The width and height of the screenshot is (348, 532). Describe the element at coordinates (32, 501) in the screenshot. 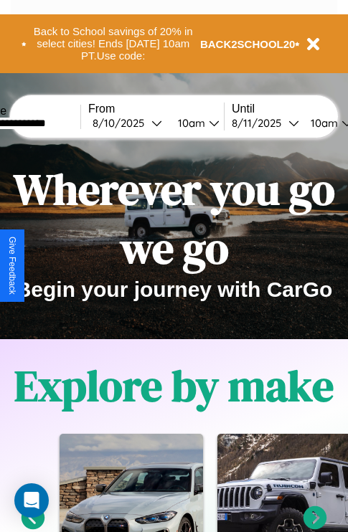

I see `div: Open Intercom Messenger` at that location.